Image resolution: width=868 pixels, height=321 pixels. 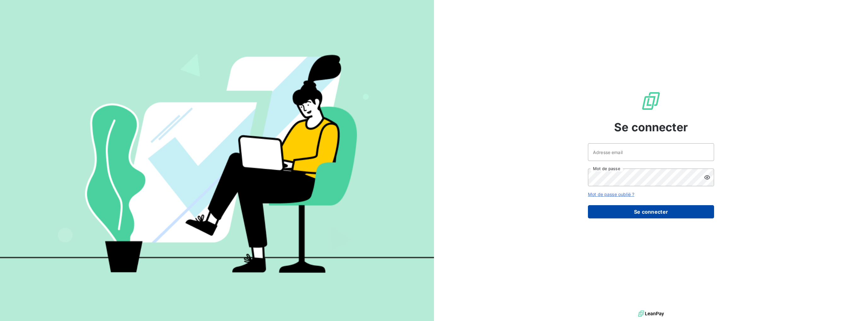 I want to click on button: Se connecter, so click(x=651, y=212).